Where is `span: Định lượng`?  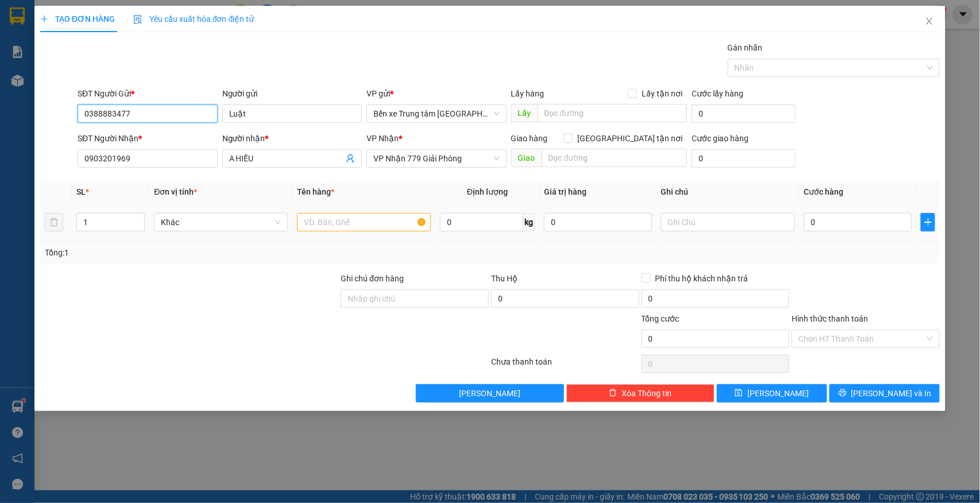 span: Định lượng is located at coordinates (488, 191).